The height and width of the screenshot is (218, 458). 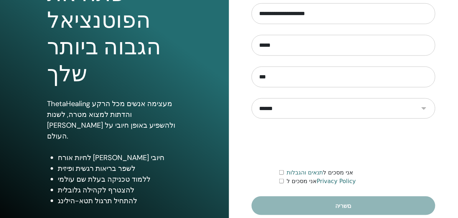 What do you see at coordinates (305, 172) in the screenshot?
I see `a: תנאים והגבלות` at bounding box center [305, 172].